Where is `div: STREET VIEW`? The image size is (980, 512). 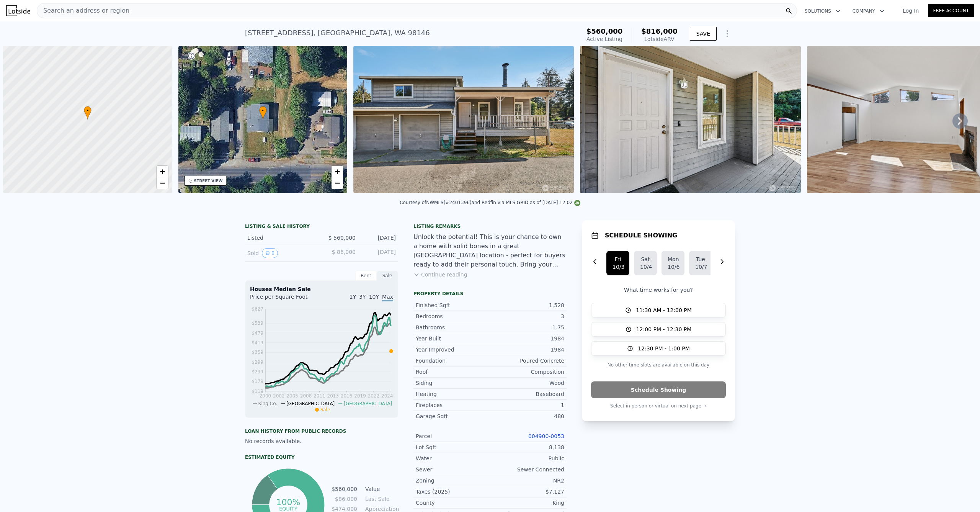 div: STREET VIEW is located at coordinates (209, 181).